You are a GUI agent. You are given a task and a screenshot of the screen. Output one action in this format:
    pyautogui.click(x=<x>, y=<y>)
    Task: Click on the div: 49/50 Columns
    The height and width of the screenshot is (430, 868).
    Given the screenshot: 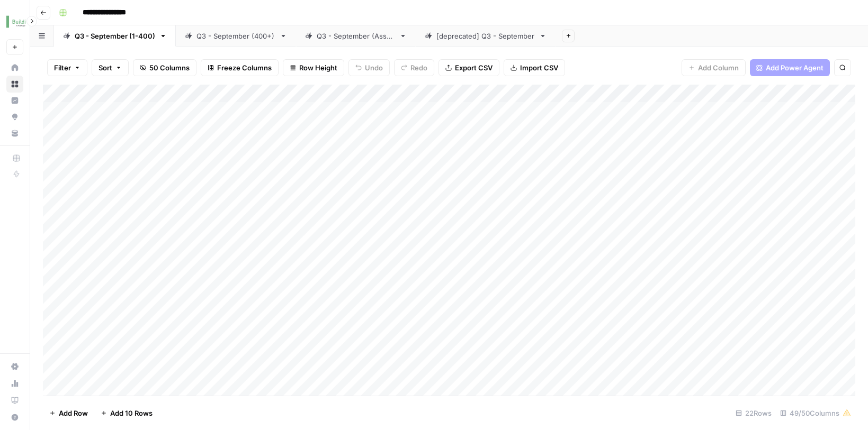 What is the action you would take?
    pyautogui.click(x=816, y=413)
    